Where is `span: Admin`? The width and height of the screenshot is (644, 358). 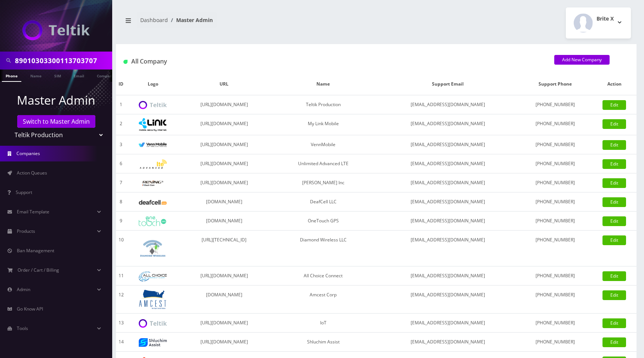
span: Admin is located at coordinates (24, 289).